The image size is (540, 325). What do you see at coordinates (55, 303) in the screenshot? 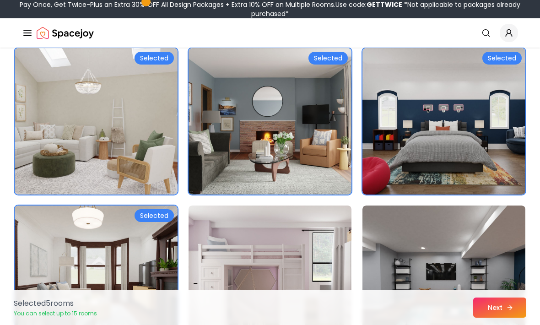
I see `p: Selected 5 room s` at bounding box center [55, 303].